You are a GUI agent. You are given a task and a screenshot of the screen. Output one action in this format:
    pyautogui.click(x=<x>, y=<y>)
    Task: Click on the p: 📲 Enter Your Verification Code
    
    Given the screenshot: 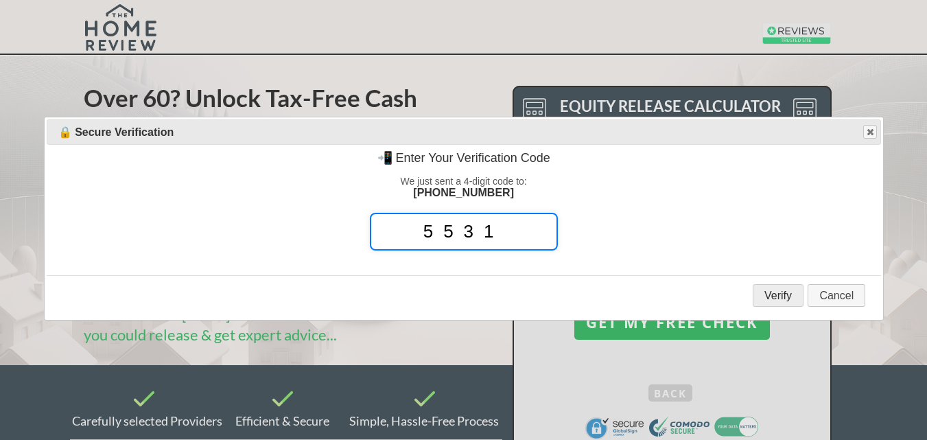 What is the action you would take?
    pyautogui.click(x=464, y=158)
    